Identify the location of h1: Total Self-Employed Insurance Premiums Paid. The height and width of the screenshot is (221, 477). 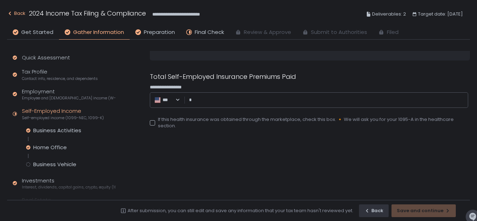
(223, 76).